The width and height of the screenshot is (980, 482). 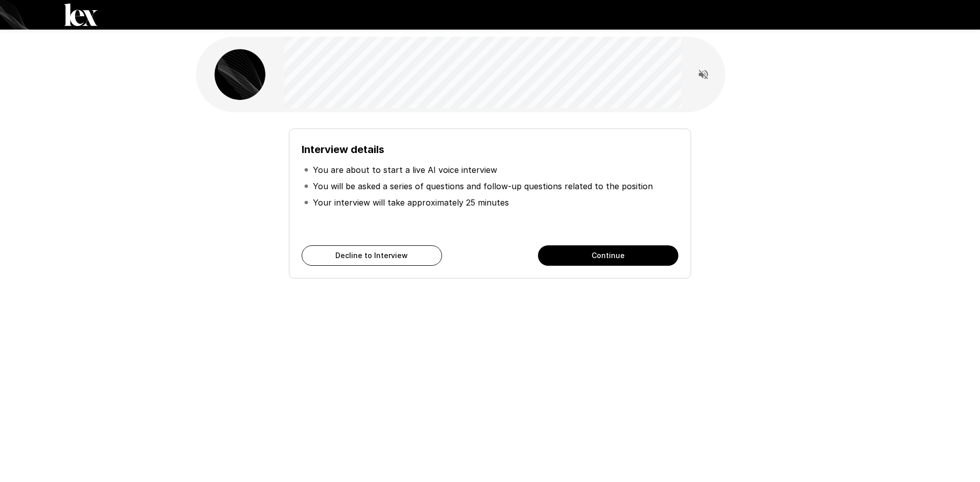 I want to click on button: Decline to Interview, so click(x=372, y=255).